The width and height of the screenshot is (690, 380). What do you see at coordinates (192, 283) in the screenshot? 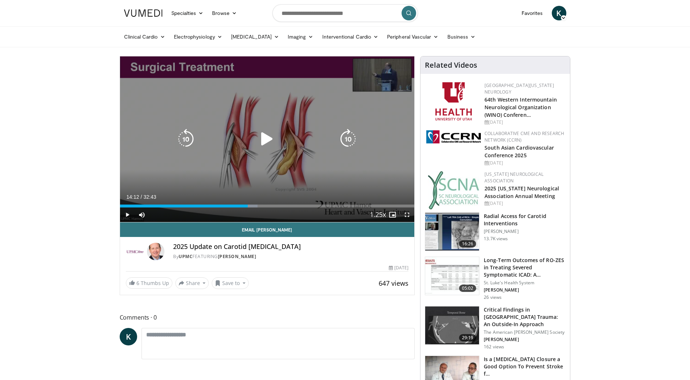
I see `button: Share` at bounding box center [192, 283].